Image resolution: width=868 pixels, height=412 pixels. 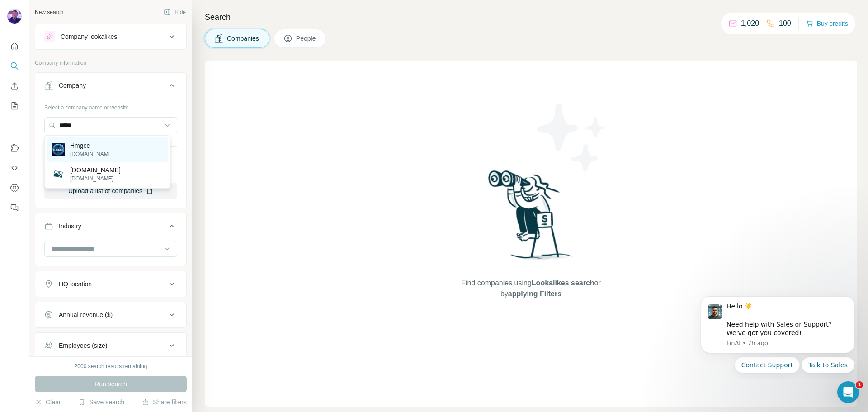 What do you see at coordinates (750, 24) in the screenshot?
I see `p: 1,020` at bounding box center [750, 24].